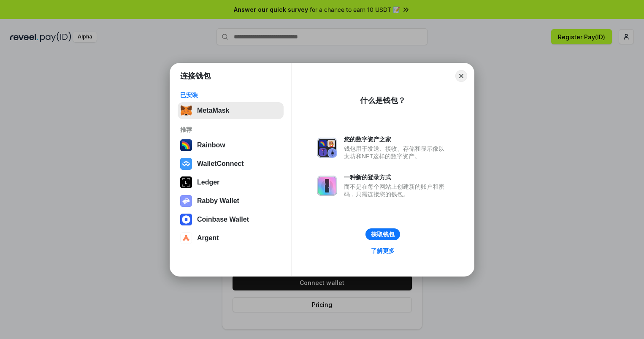  What do you see at coordinates (208, 238) in the screenshot?
I see `div: Argent` at bounding box center [208, 238].